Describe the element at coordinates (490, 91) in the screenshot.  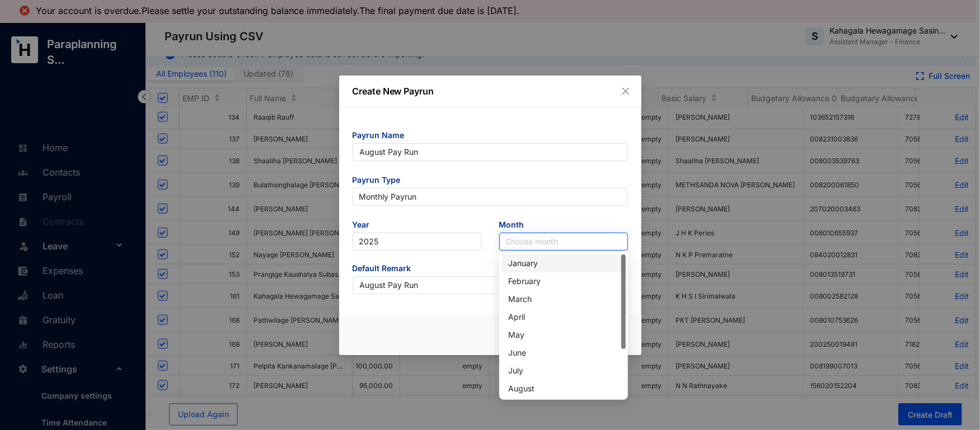
I see `p: Create New Payrun` at that location.